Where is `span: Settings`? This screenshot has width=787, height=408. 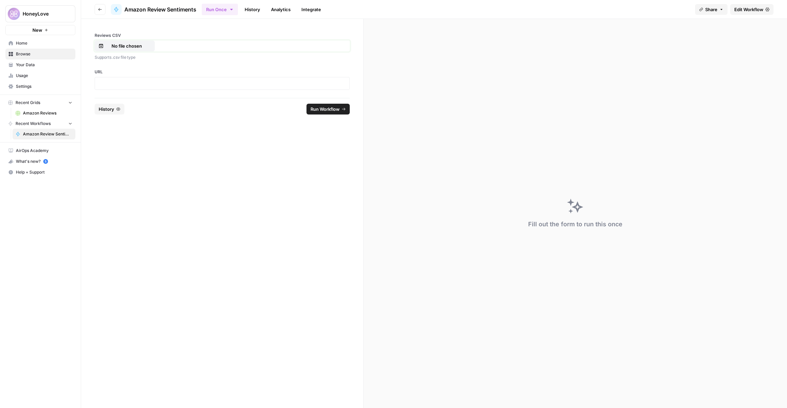
span: Settings is located at coordinates (44, 86).